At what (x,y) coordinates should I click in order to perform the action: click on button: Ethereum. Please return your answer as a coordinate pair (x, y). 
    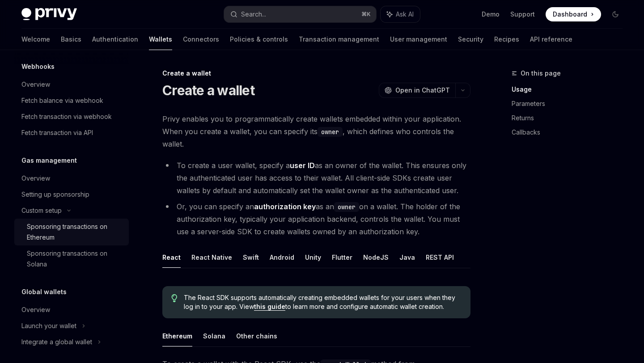
    Looking at the image, I should click on (177, 335).